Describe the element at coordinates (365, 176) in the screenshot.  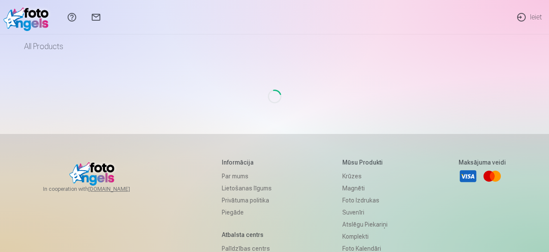
I see `a: Krūzes` at that location.